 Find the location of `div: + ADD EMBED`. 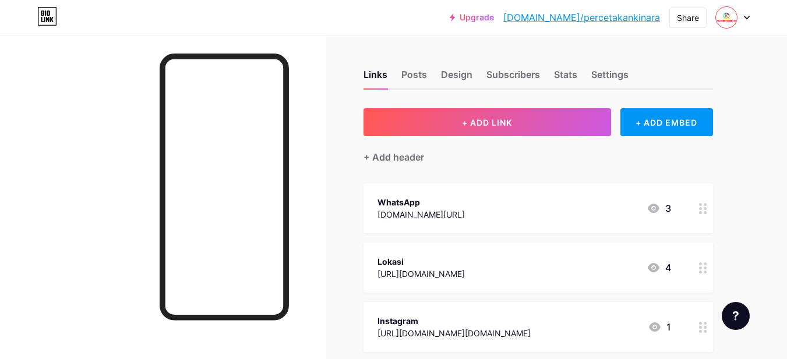

div: + ADD EMBED is located at coordinates (666, 122).